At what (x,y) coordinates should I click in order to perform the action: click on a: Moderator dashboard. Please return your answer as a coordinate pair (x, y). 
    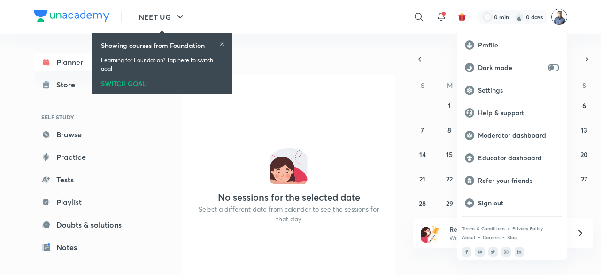
    Looking at the image, I should click on (512, 135).